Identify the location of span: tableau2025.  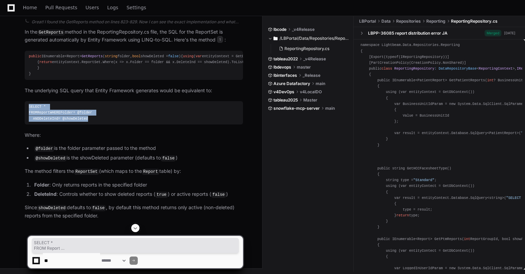
(285, 100).